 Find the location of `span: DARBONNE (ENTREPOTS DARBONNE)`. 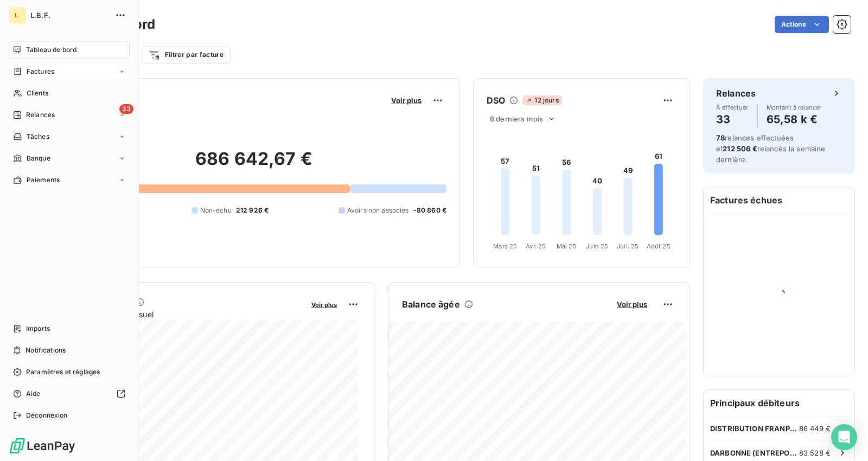

span: DARBONNE (ENTREPOTS DARBONNE) is located at coordinates (755, 453).